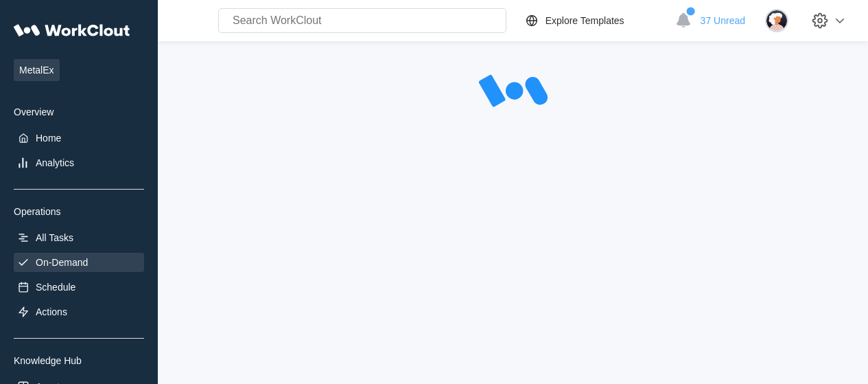 The height and width of the screenshot is (384, 868). Describe the element at coordinates (585, 21) in the screenshot. I see `div: Explore Templates` at that location.